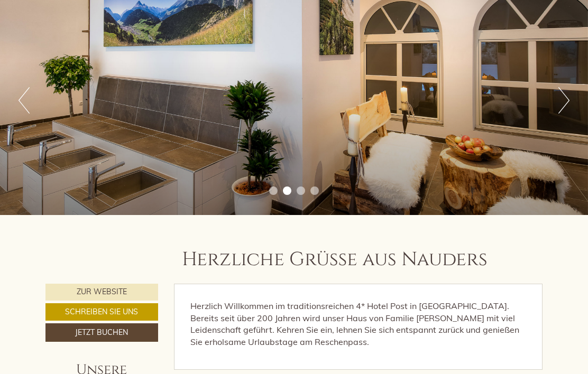 Image resolution: width=588 pixels, height=374 pixels. Describe the element at coordinates (24, 100) in the screenshot. I see `button: Previous` at that location.